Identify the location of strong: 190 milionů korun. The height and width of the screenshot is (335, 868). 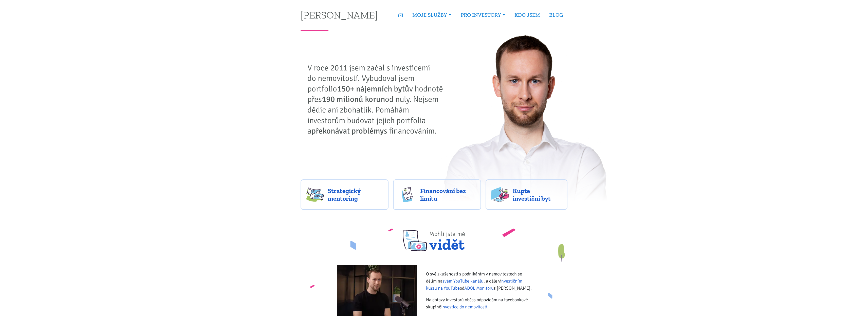
(353, 99).